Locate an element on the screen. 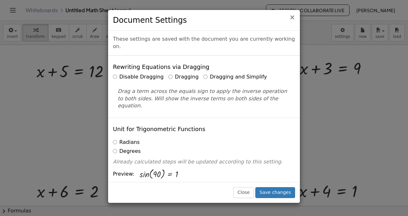  h3: Document Settings is located at coordinates (204, 20).